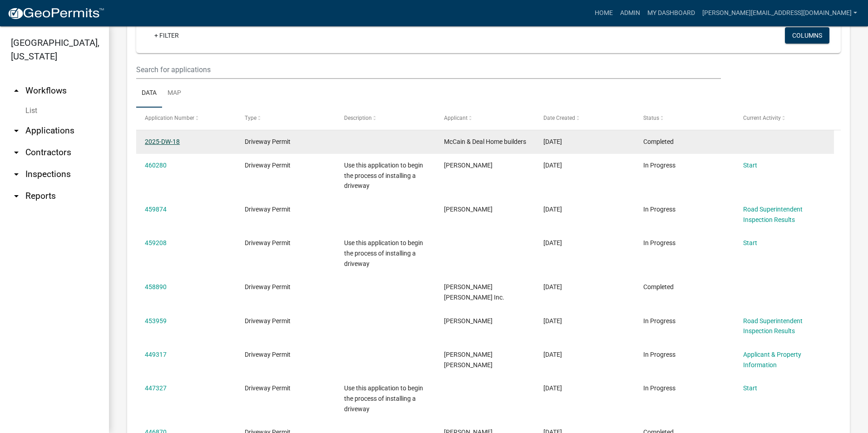 The image size is (868, 433). Describe the element at coordinates (385, 118) in the screenshot. I see `datatable-header-cell: Description` at that location.